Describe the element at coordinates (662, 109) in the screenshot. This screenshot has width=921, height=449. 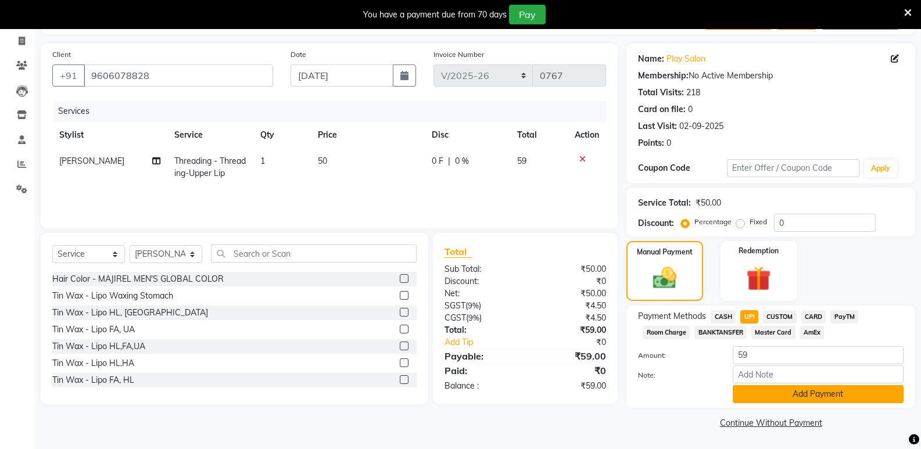
I see `div: Card on file:` at that location.